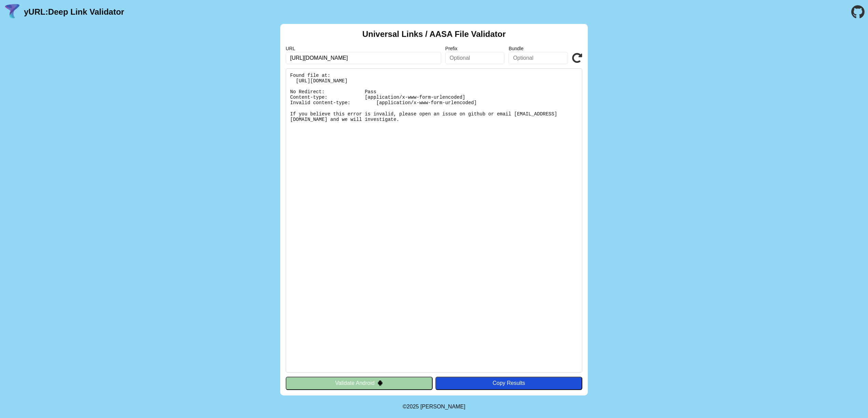  I want to click on a: yURL:Deep Link Validator, so click(74, 12).